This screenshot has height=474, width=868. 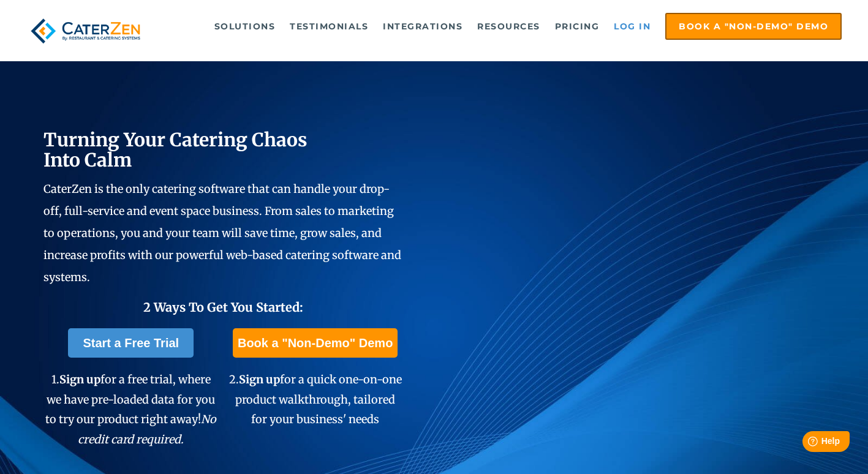 I want to click on span: CaterZen is the only catering software that can handle your drop-off, full-service and event spac..., so click(x=222, y=233).